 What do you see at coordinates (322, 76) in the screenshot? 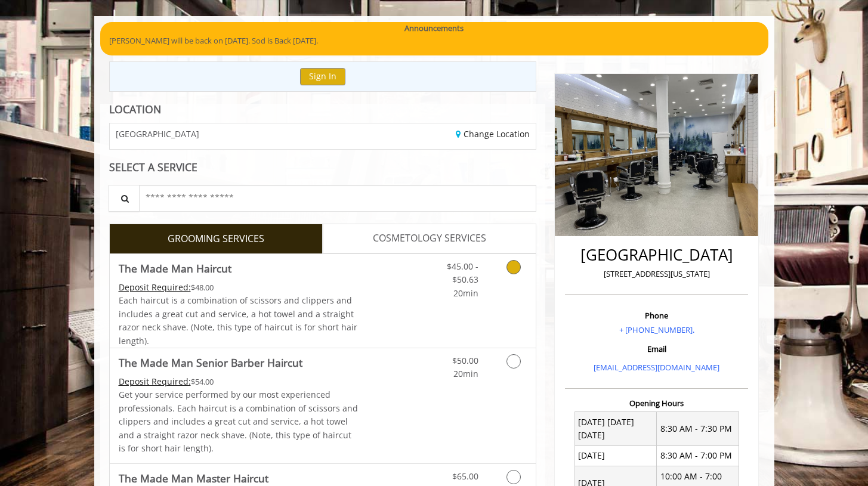
I see `button: Sign In` at bounding box center [322, 76].